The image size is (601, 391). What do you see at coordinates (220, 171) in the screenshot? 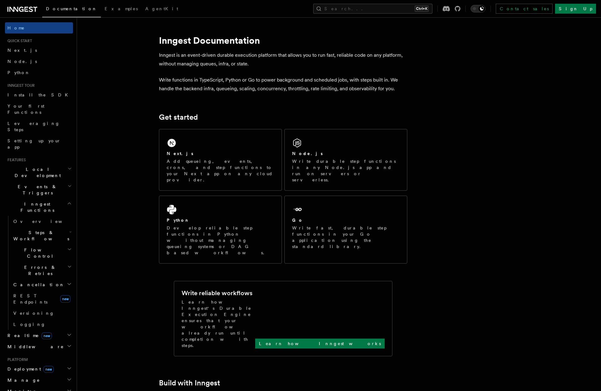
I see `p: Add queueing, events, crons, and step functions to your Next app on any cloud provider.` at bounding box center [220, 171].